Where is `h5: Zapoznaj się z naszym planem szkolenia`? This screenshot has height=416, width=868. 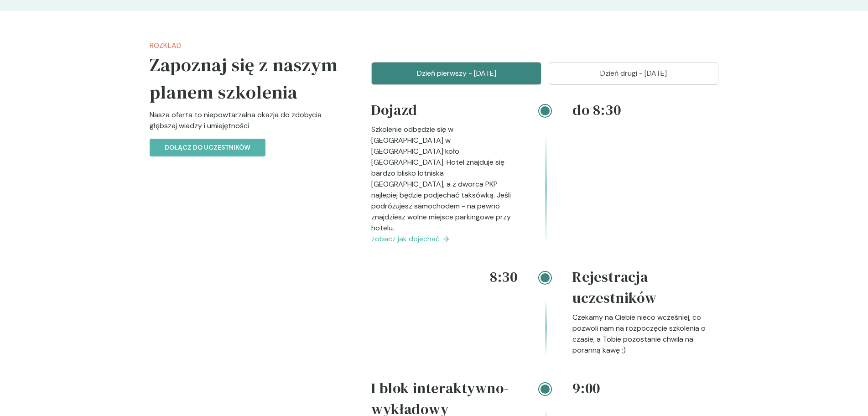
h5: Zapoznaj się z naszym planem szkolenia is located at coordinates (246, 78).